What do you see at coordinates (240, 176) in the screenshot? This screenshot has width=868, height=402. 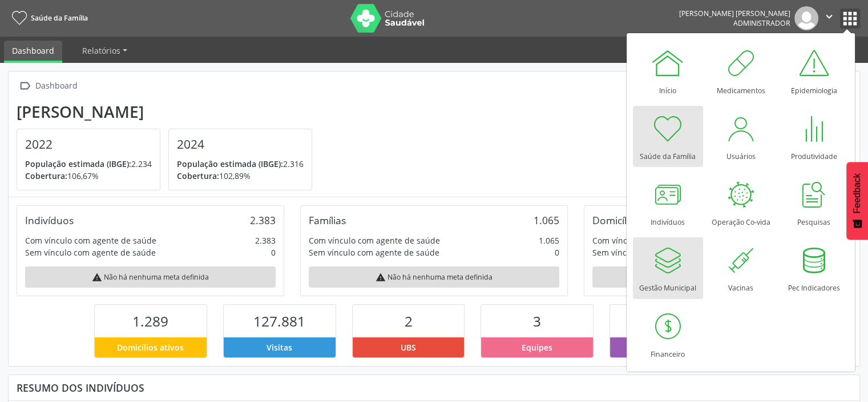 I see `p: 102,89%` at bounding box center [240, 176].